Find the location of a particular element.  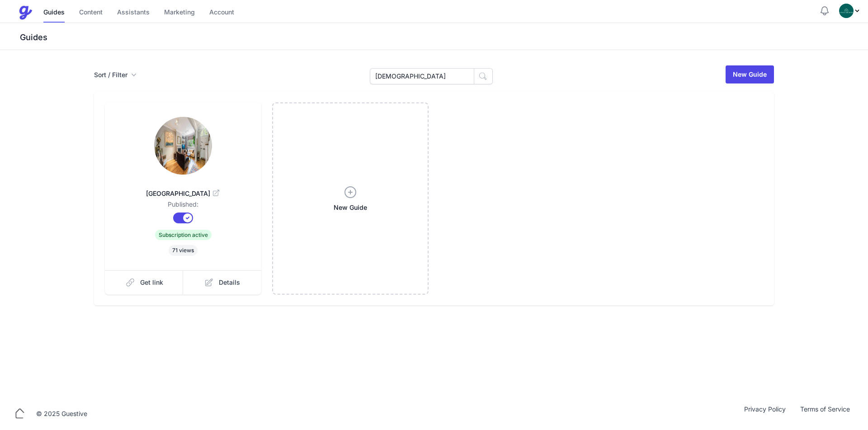

div: © 2025 Guestive is located at coordinates (61, 414).